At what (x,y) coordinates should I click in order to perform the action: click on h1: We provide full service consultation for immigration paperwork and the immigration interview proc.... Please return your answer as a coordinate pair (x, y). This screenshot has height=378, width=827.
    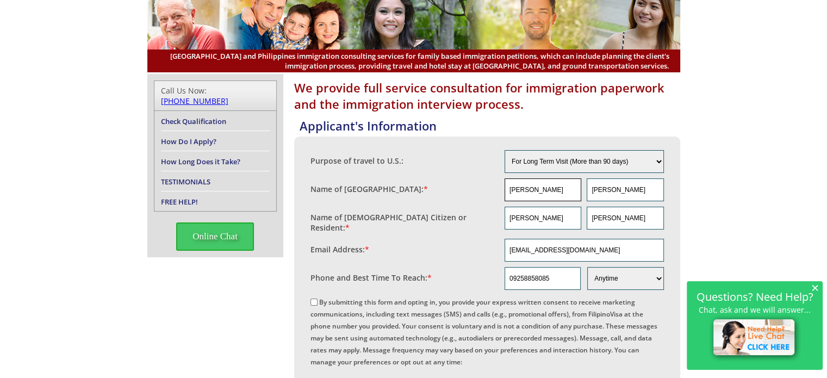
    Looking at the image, I should click on (487, 96).